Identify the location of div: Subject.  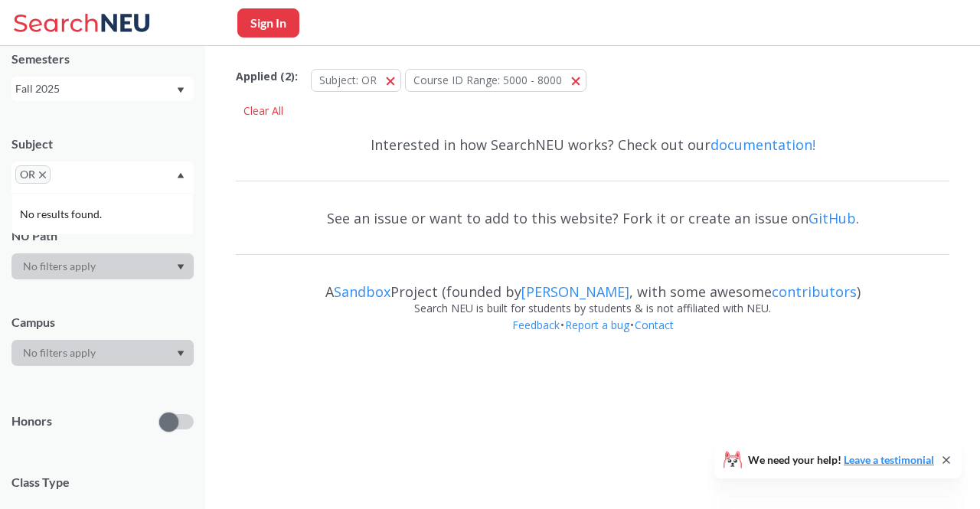
(102, 144).